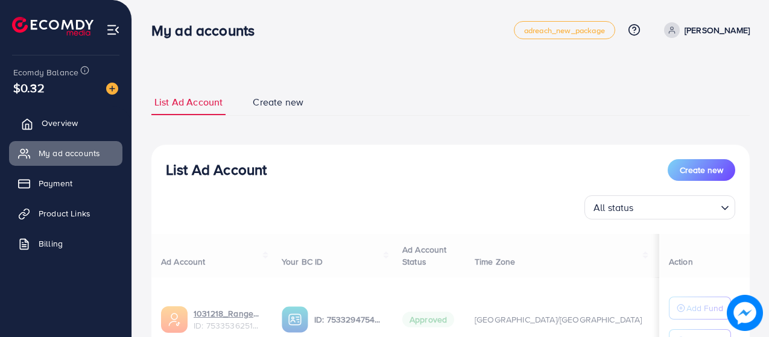 Image resolution: width=769 pixels, height=337 pixels. Describe the element at coordinates (66, 244) in the screenshot. I see `a: Billing` at that location.